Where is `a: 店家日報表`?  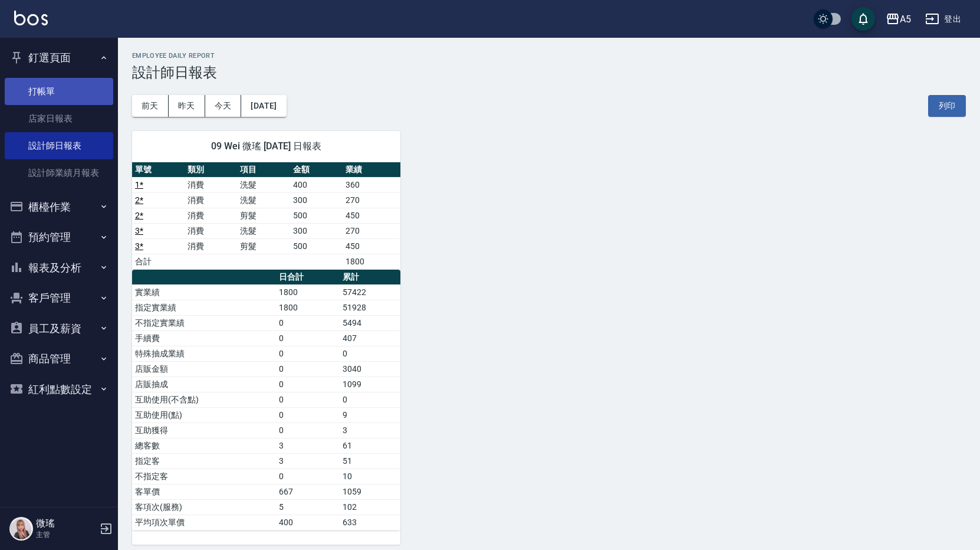
a: 店家日報表 is located at coordinates (59, 118).